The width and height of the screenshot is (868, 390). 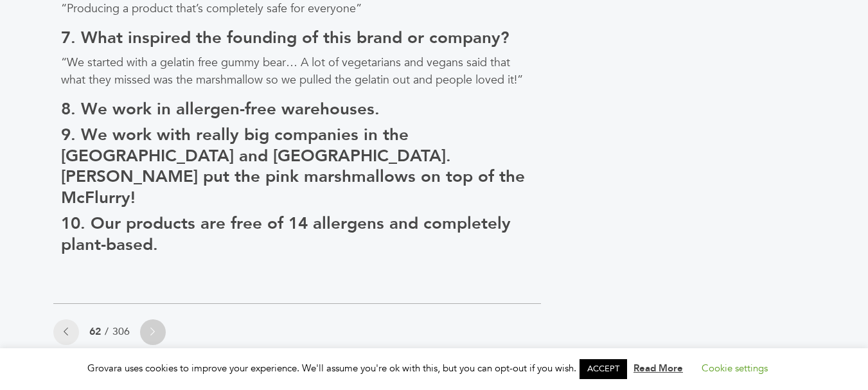 What do you see at coordinates (433, 368) in the screenshot?
I see `span: Grovara uses cookies to improve your experience. We'll assume you're ok with this, but you can op...` at bounding box center [433, 368].